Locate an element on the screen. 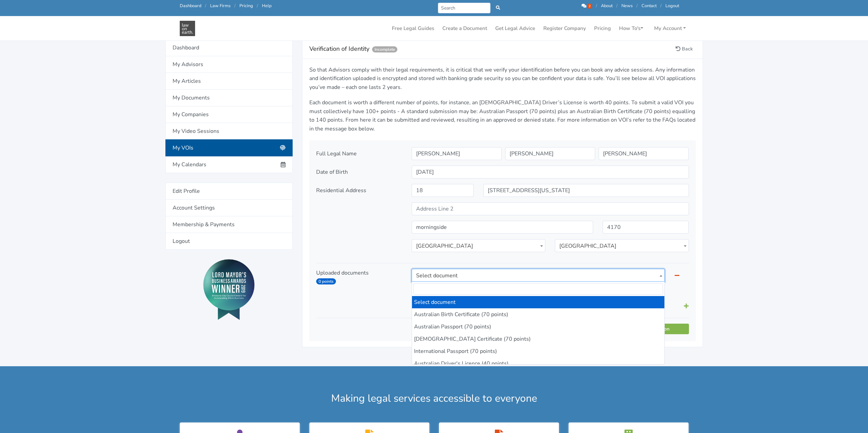 The image size is (868, 433). span: 2 is located at coordinates (589, 6).